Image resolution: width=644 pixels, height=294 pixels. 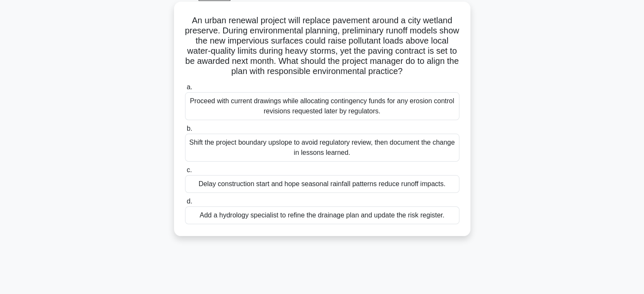 What do you see at coordinates (189, 86) in the screenshot?
I see `span: a.` at bounding box center [189, 86].